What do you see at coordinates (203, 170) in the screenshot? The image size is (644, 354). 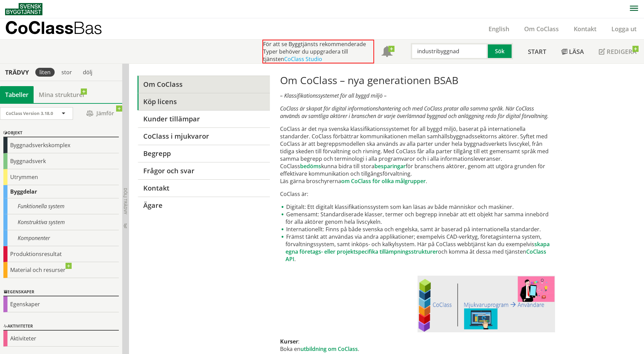 I see `a: Frågor och svar` at bounding box center [203, 170].